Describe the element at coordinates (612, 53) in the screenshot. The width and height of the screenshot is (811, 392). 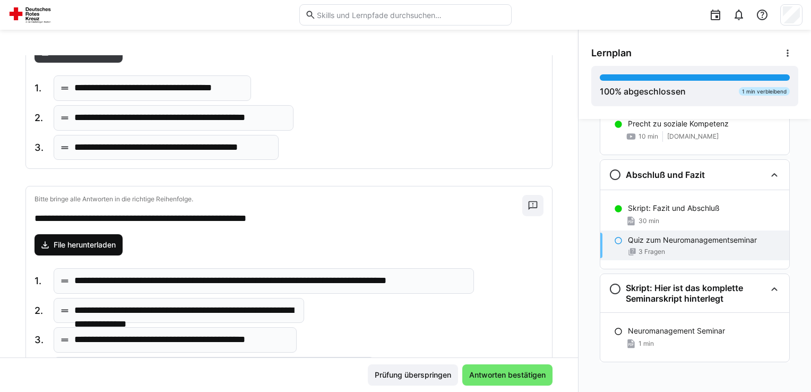
I see `span: Lernplan` at that location.